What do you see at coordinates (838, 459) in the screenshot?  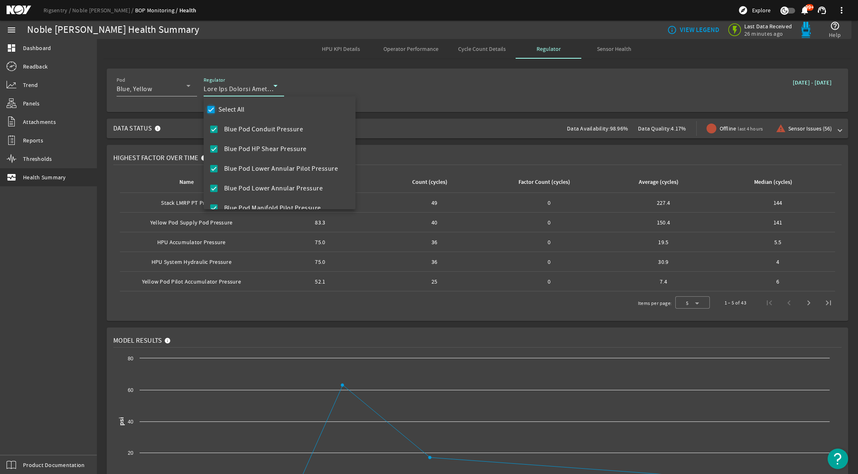 I see `button: Open Resource Center` at bounding box center [838, 459].